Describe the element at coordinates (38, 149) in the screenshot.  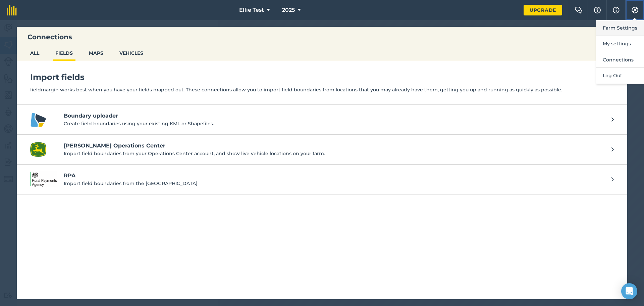
I see `img: John Deere Operations Center logo` at that location.